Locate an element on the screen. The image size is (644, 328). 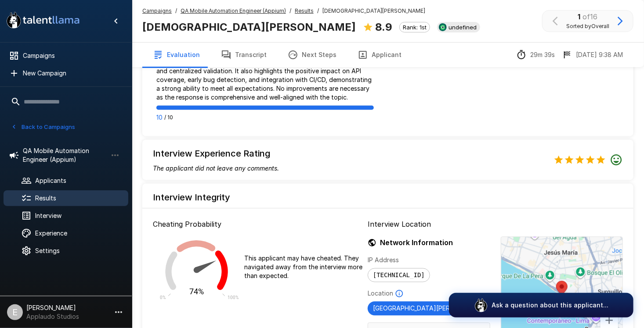
button: Evaluation is located at coordinates (176, 55).